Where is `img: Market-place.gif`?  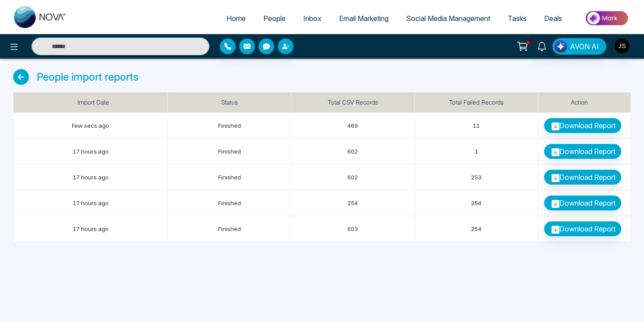
img: Market-place.gif is located at coordinates (607, 18).